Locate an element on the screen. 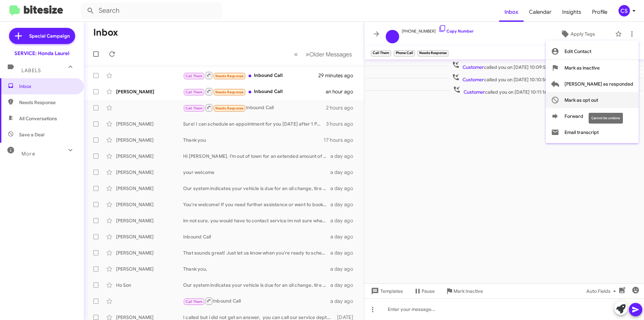  button: Email transcript is located at coordinates (592, 133).